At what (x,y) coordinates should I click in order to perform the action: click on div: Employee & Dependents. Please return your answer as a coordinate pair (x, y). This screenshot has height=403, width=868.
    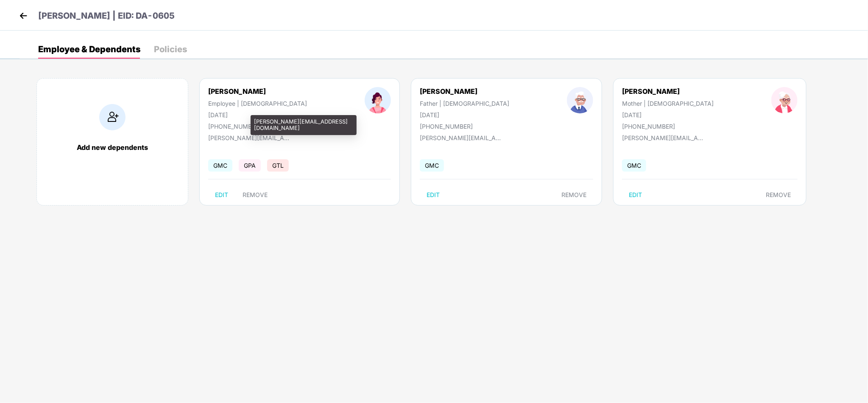
    Looking at the image, I should click on (89, 49).